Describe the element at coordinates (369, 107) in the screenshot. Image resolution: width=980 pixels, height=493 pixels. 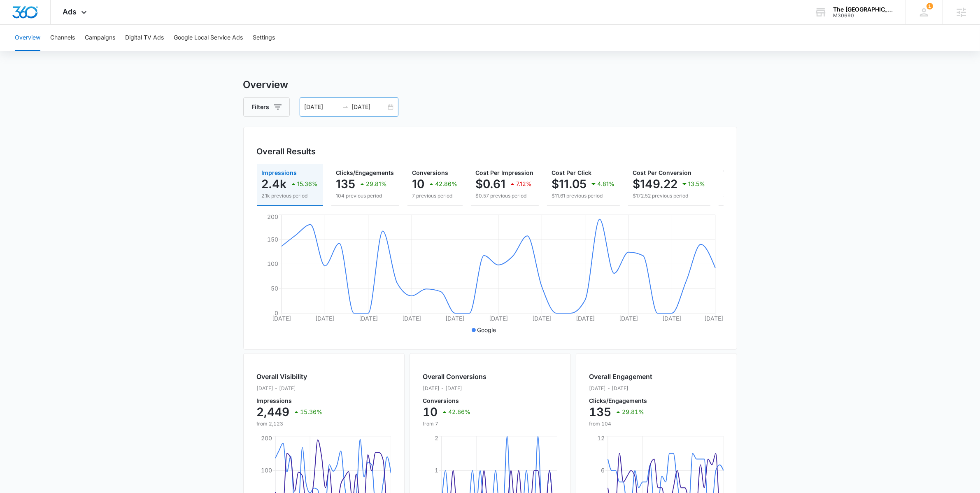
I see `input: End date` at that location.